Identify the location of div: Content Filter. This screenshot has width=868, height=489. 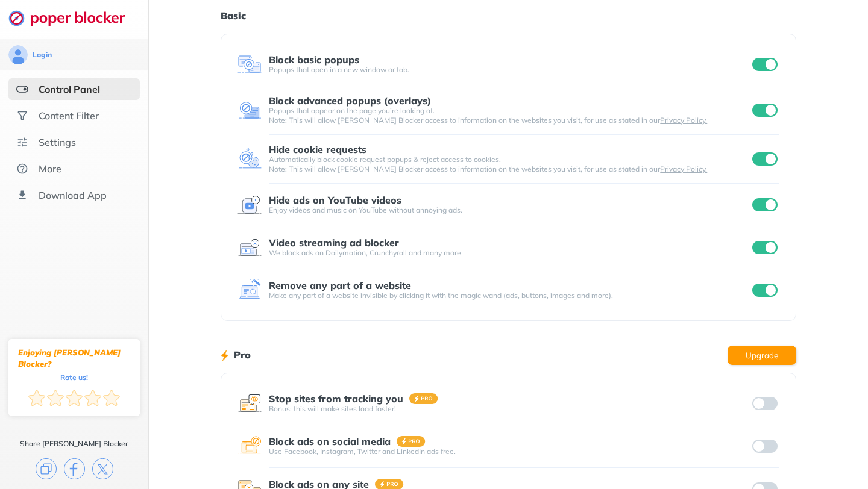
(69, 116).